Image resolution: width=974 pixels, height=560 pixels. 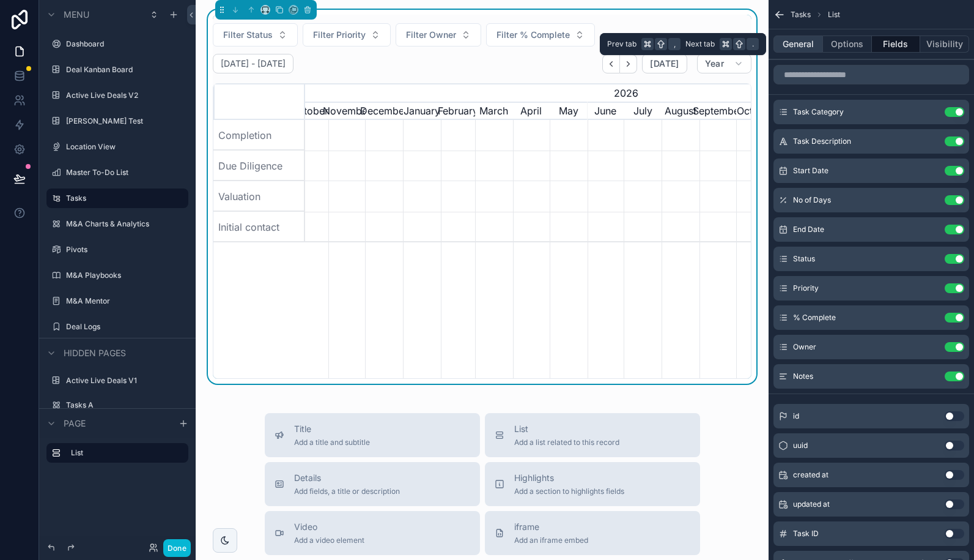 What do you see at coordinates (814, 317) in the screenshot?
I see `span: % Complete` at bounding box center [814, 317].